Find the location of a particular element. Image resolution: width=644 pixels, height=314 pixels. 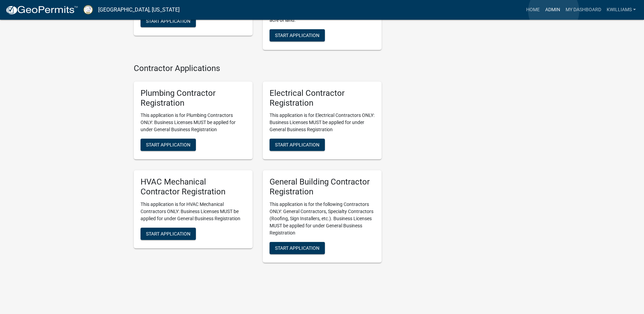

a: Admin is located at coordinates (553, 10).